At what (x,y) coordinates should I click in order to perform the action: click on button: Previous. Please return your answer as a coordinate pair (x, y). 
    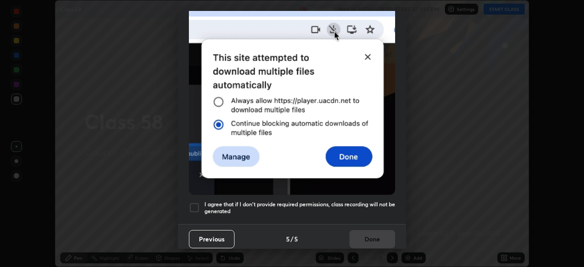
    Looking at the image, I should click on (212, 239).